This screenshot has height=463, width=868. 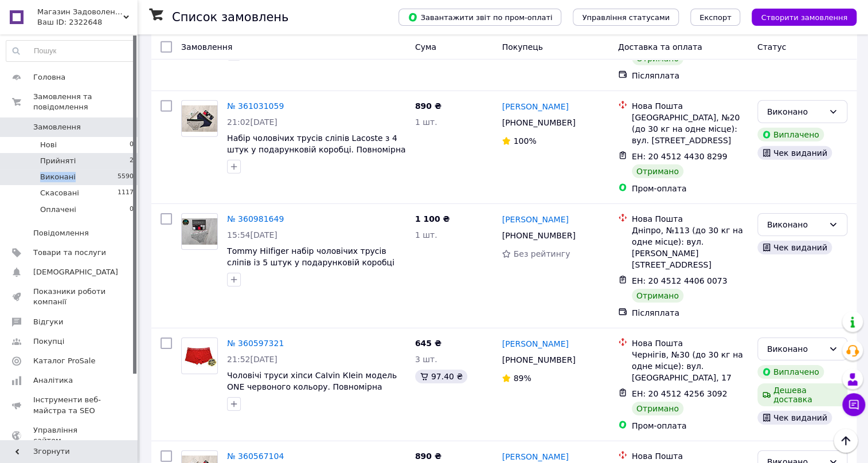 I want to click on input: Пошук, so click(x=70, y=51).